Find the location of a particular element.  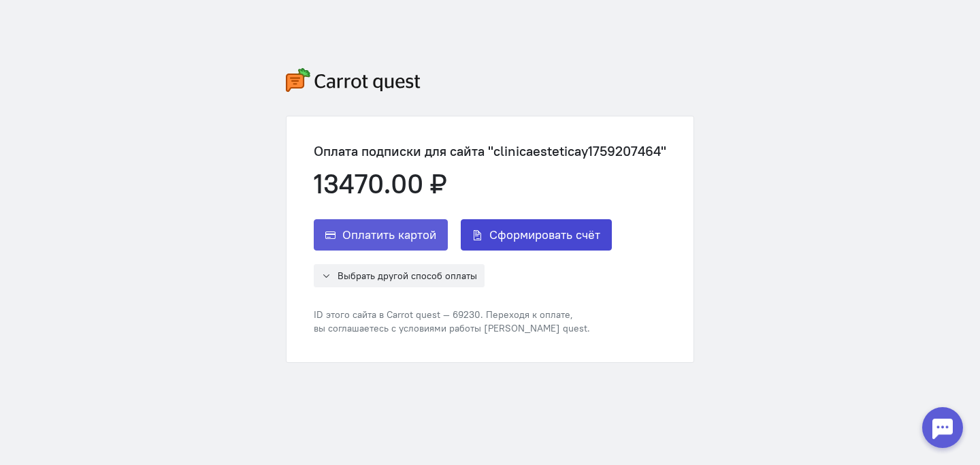

span: Выбрать другой способ оплаты is located at coordinates (407, 276).